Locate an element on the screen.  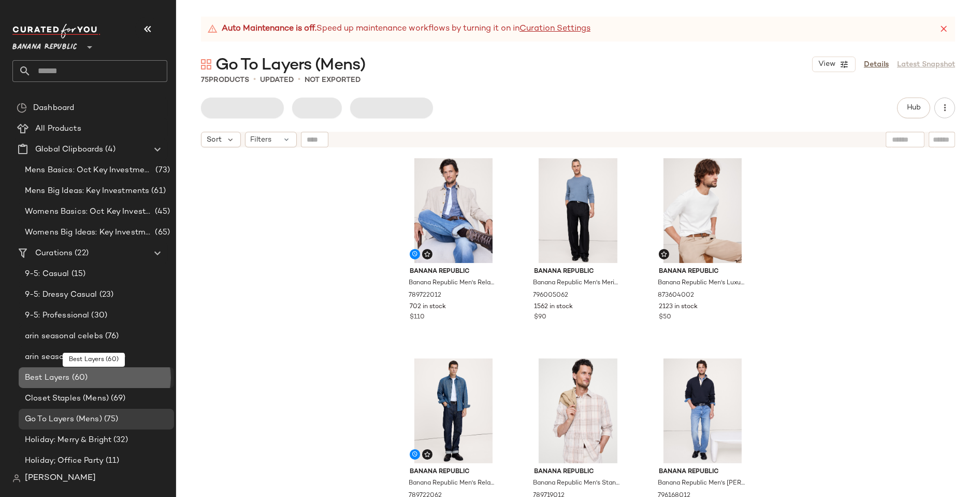
strong: Auto Maintenance is off. is located at coordinates (269, 29).